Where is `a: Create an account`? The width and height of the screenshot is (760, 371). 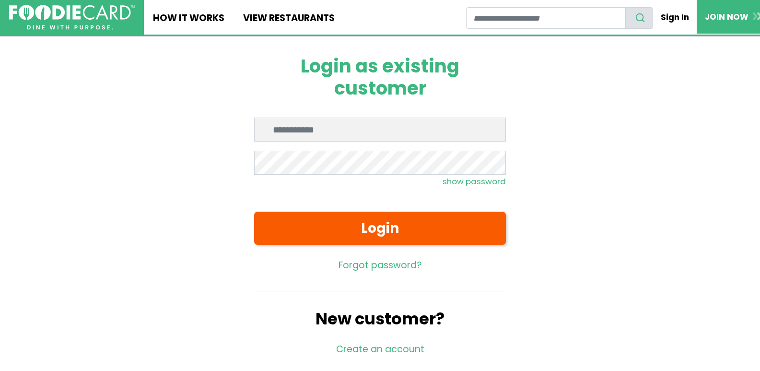
a: Create an account is located at coordinates (380, 349).